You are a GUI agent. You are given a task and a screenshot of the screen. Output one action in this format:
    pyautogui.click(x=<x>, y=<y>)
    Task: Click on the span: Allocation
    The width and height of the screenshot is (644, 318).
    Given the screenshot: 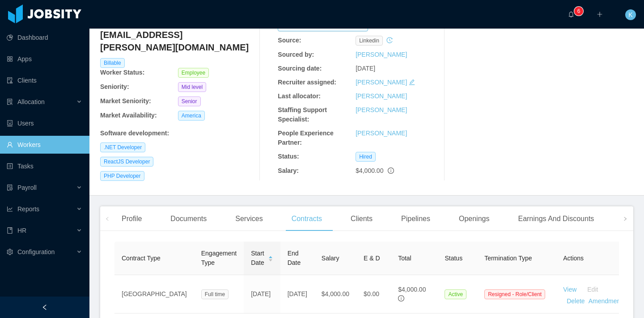 What is the action you would take?
    pyautogui.click(x=31, y=102)
    